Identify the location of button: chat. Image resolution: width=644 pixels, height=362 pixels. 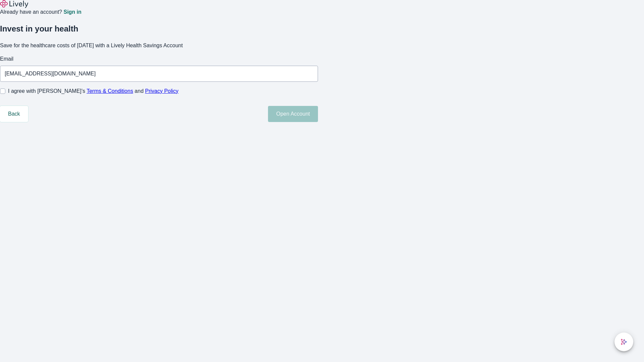
(624, 342).